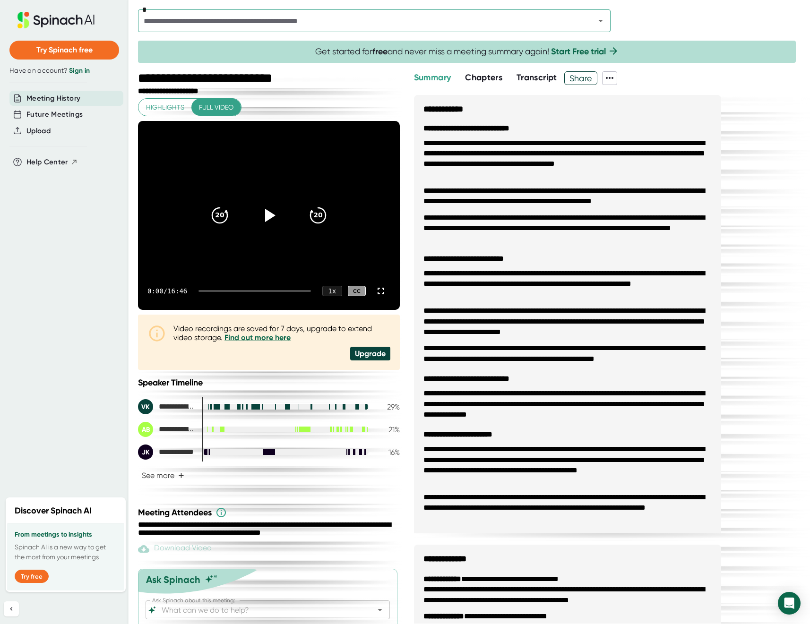 The image size is (810, 624). What do you see at coordinates (269, 383) in the screenshot?
I see `div: Speaker Timeline` at bounding box center [269, 383].